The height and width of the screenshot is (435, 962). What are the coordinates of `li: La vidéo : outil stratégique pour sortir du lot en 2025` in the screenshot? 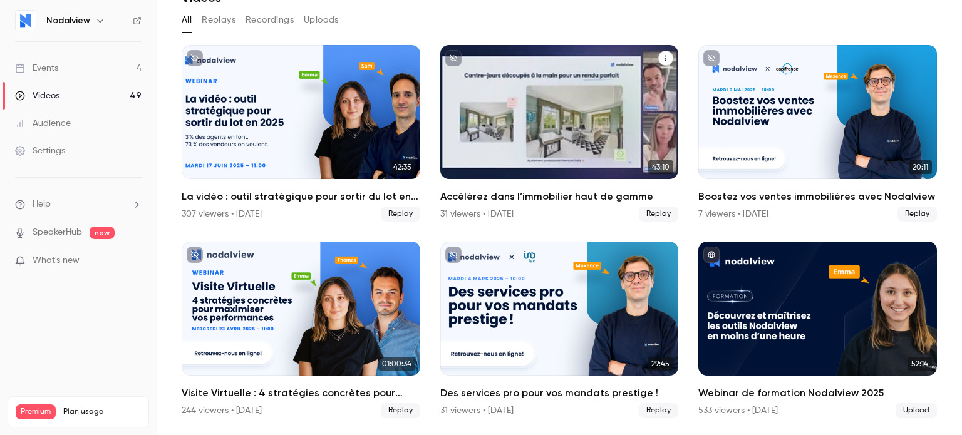 It's located at (301, 133).